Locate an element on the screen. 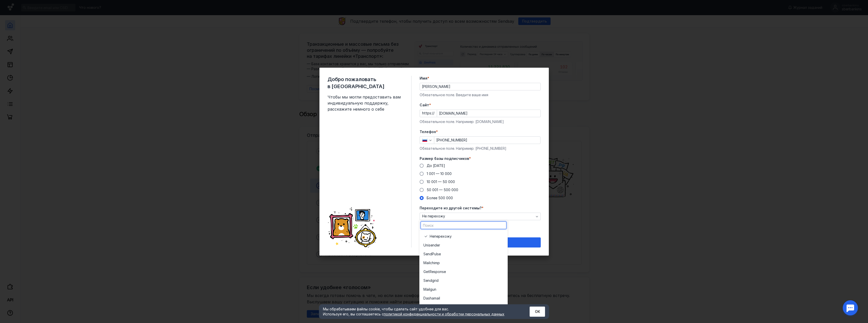  span: Dashamai is located at coordinates (431, 298).